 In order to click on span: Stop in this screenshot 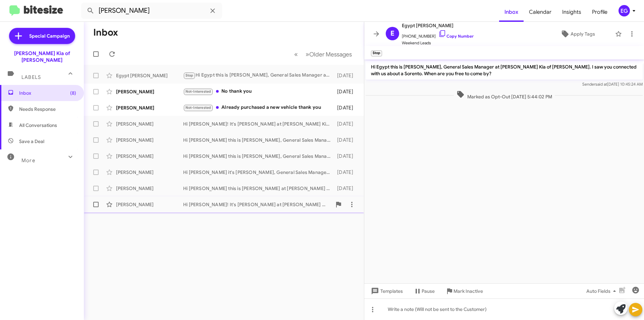, I will do `click(190, 75)`.